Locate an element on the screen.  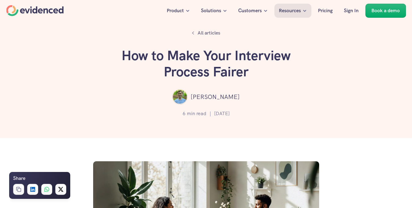
h1: How to Make Your Interview Process Fairer is located at coordinates (206, 64).